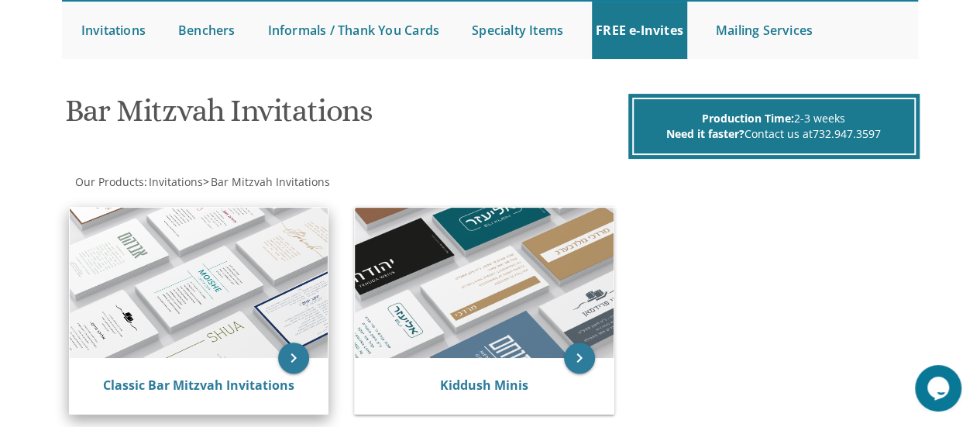 The height and width of the screenshot is (427, 980). I want to click on a: Specialty Items, so click(517, 30).